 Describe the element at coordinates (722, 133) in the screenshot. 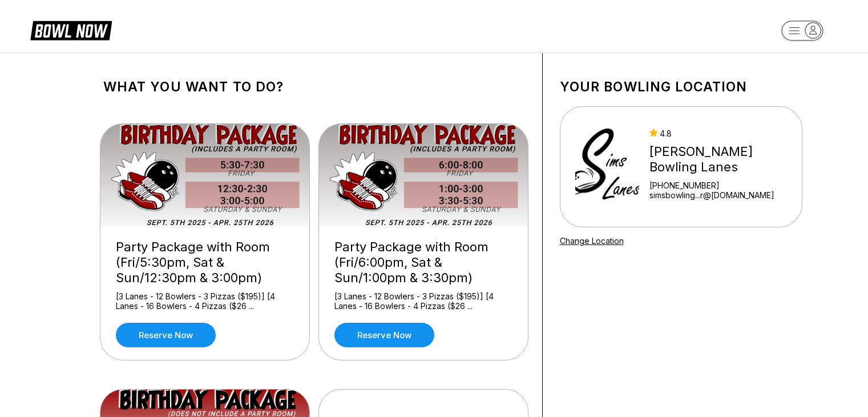

I see `div: 4.8` at that location.